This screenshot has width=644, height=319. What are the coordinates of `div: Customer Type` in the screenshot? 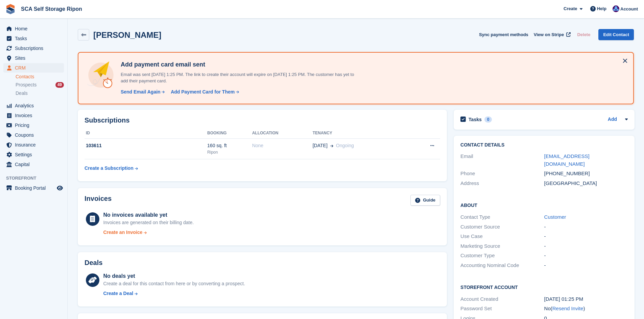 It's located at (502, 255).